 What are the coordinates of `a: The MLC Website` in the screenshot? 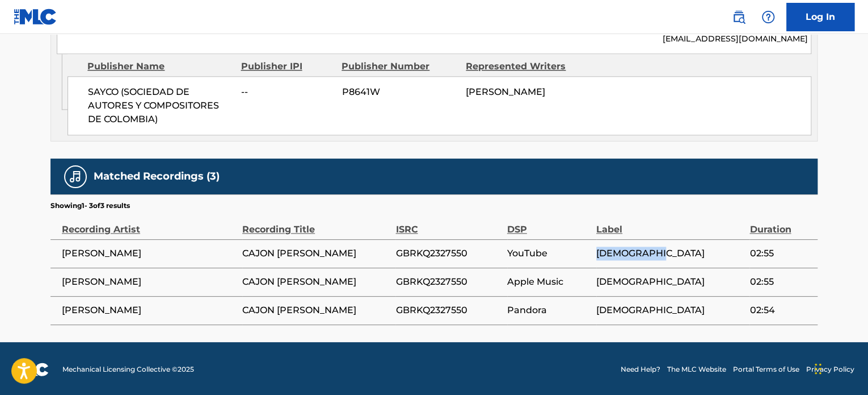 It's located at (696, 369).